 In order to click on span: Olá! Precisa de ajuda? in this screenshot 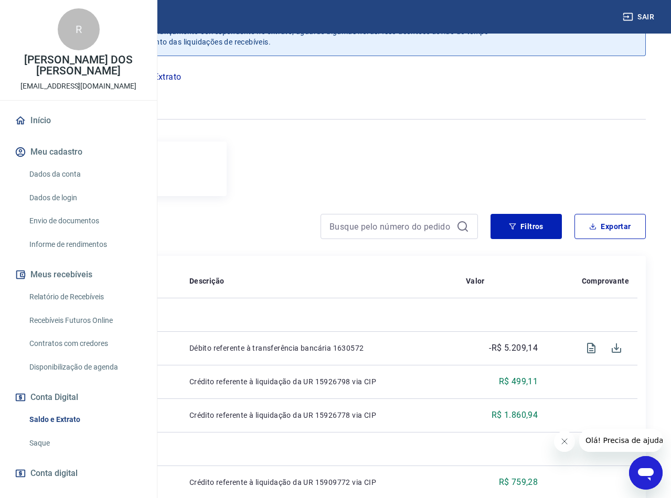, I will do `click(47, 12)`.